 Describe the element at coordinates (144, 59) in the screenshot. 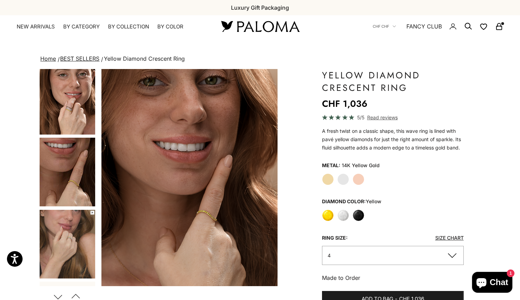

I see `span: Yellow Diamond Crescent Ring` at that location.